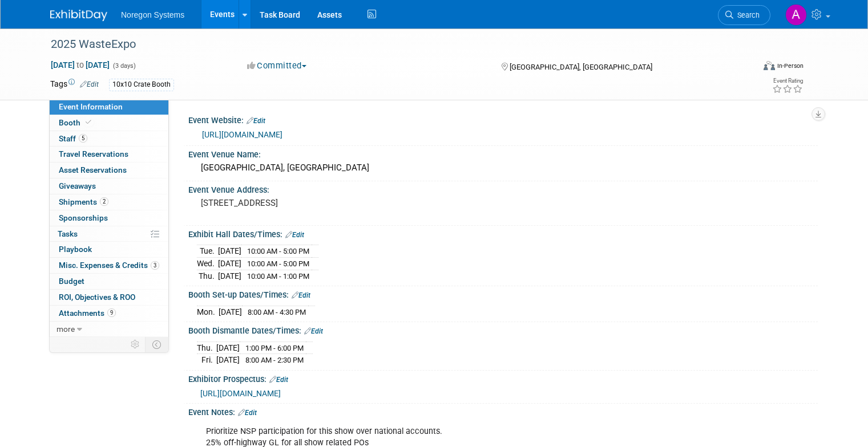 This screenshot has height=447, width=868. Describe the element at coordinates (277, 312) in the screenshot. I see `span: 8:00 AM - 4:30 PM` at that location.